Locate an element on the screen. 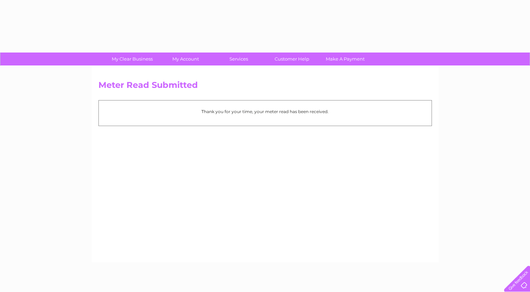 This screenshot has height=292, width=530. h2: Meter Read Submitted is located at coordinates (265, 87).